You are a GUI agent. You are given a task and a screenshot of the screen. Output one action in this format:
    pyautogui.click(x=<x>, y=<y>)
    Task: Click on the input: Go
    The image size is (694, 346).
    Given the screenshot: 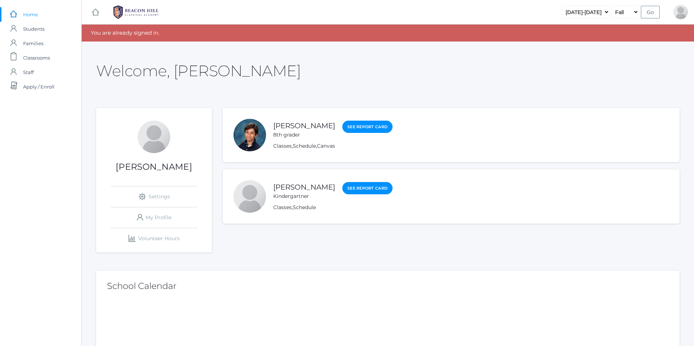 What is the action you would take?
    pyautogui.click(x=651, y=12)
    